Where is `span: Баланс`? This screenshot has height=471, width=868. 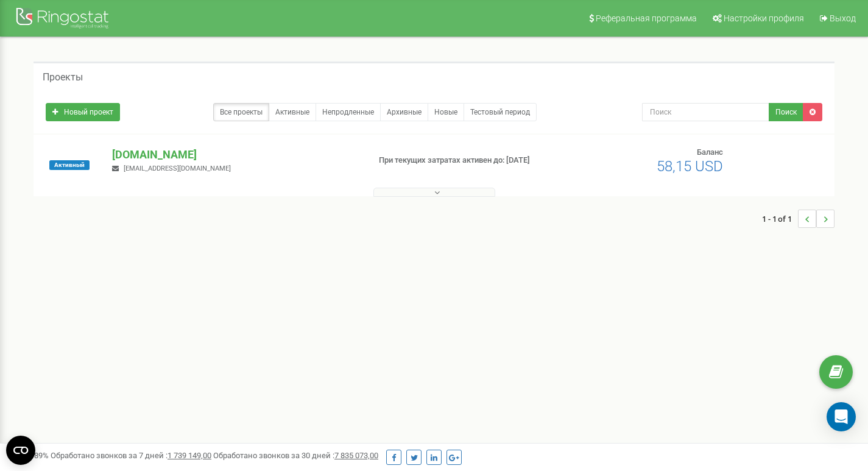 span: Баланс is located at coordinates (710, 152).